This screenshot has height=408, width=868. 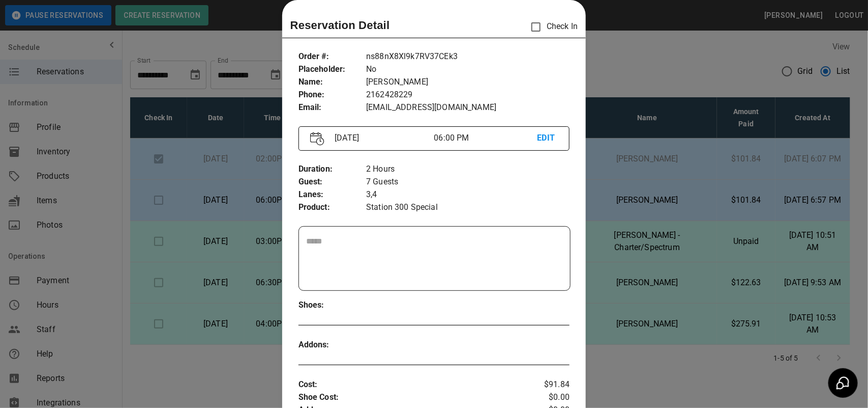 I want to click on p: Duration :, so click(x=332, y=169).